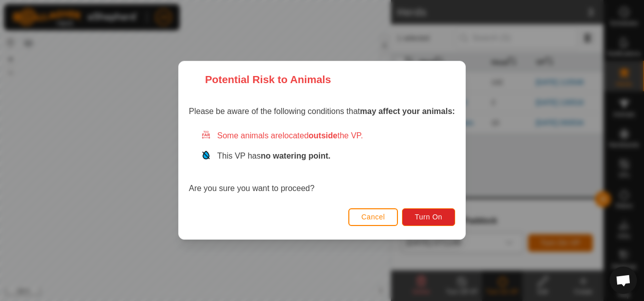  Describe the element at coordinates (323, 136) in the screenshot. I see `strong: outside` at that location.